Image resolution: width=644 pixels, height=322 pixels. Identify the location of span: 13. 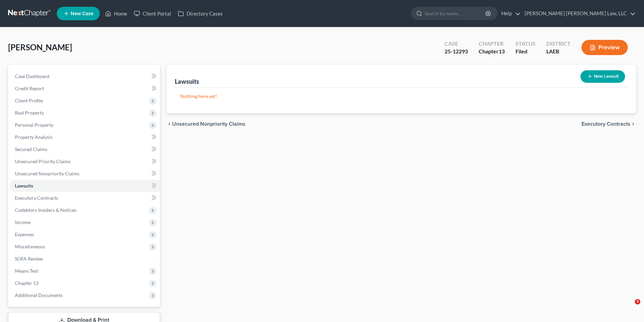
(502, 51).